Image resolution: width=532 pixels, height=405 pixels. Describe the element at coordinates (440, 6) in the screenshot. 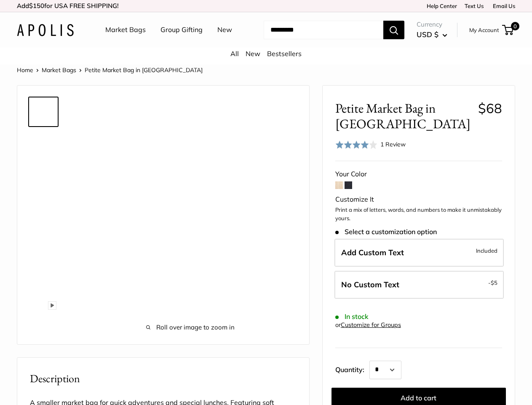

I see `a: Help Center` at that location.